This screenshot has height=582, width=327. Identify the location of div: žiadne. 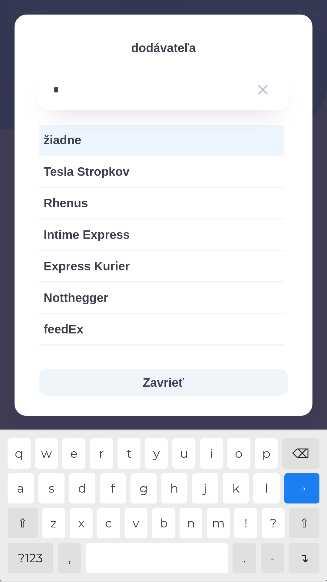
(161, 140).